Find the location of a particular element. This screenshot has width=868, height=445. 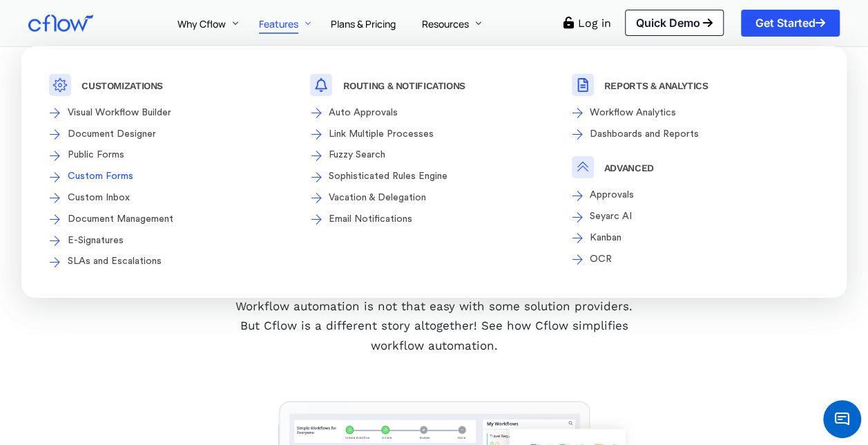

span: Resources is located at coordinates (446, 24).